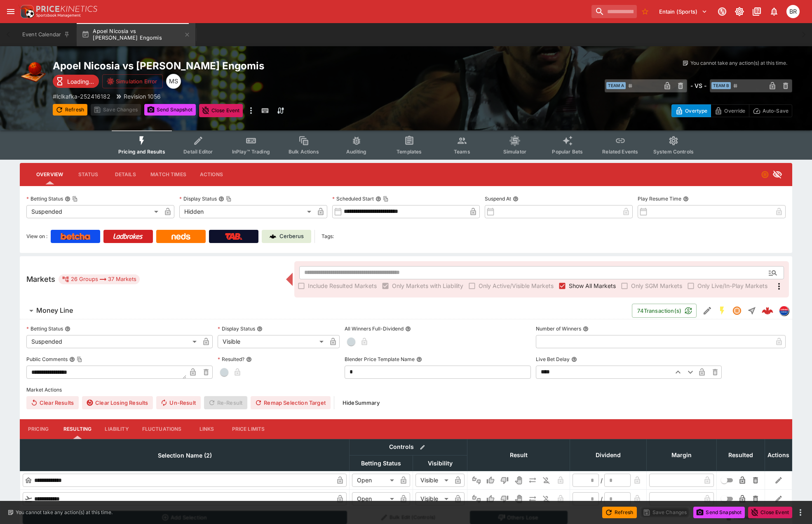 This screenshot has height=524, width=812. What do you see at coordinates (422, 448) in the screenshot?
I see `button: Bulk edit` at bounding box center [422, 448].